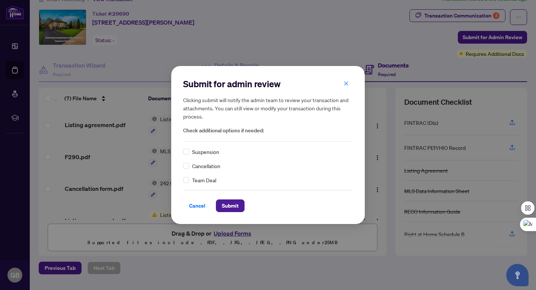  Describe the element at coordinates (346, 83) in the screenshot. I see `span: close` at that location.